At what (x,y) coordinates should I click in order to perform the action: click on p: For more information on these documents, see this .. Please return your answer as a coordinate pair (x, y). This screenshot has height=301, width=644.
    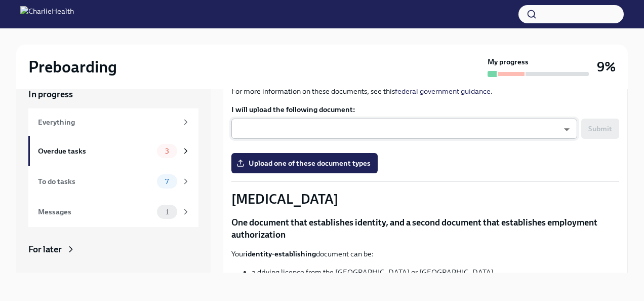
    Looking at the image, I should click on (425, 91).